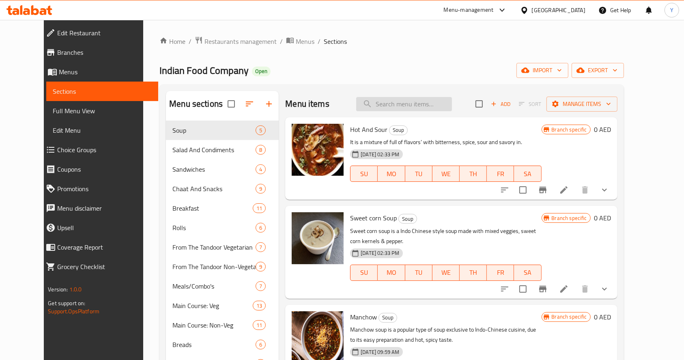 This screenshot has width=684, height=360. What do you see at coordinates (99, 72) in the screenshot?
I see `a: Menus` at bounding box center [99, 72].